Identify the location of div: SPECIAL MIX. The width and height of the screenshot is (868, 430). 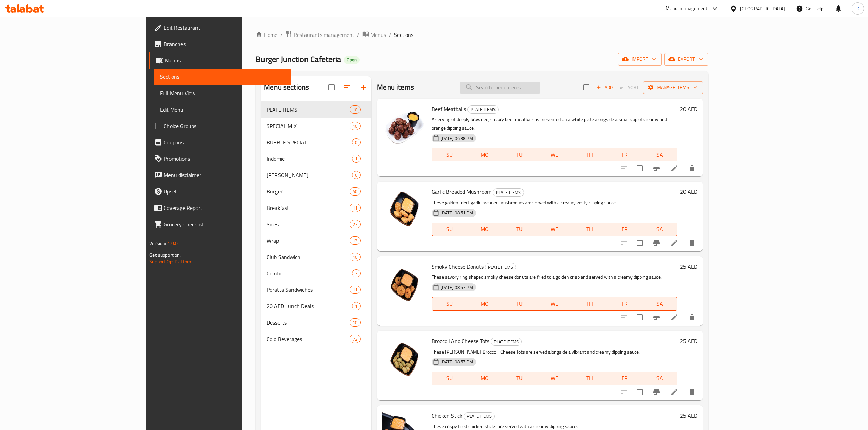
(308, 126).